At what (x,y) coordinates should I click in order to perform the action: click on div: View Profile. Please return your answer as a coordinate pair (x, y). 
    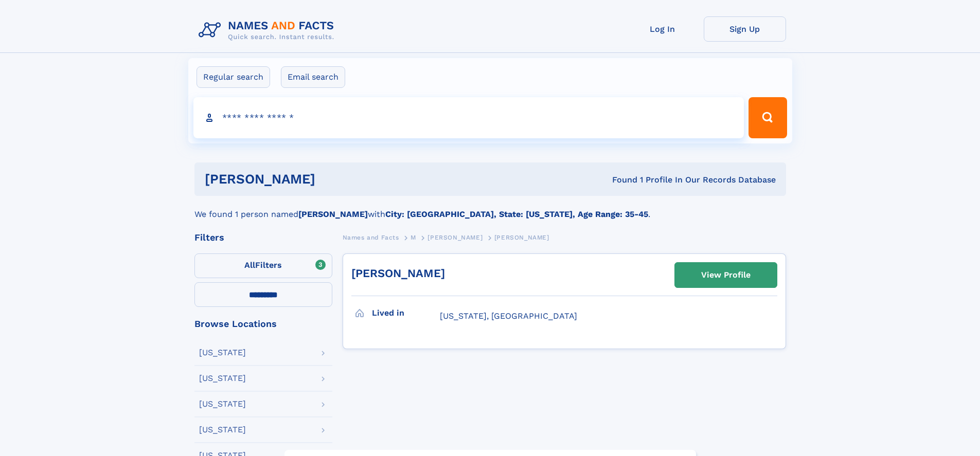
    Looking at the image, I should click on (726, 275).